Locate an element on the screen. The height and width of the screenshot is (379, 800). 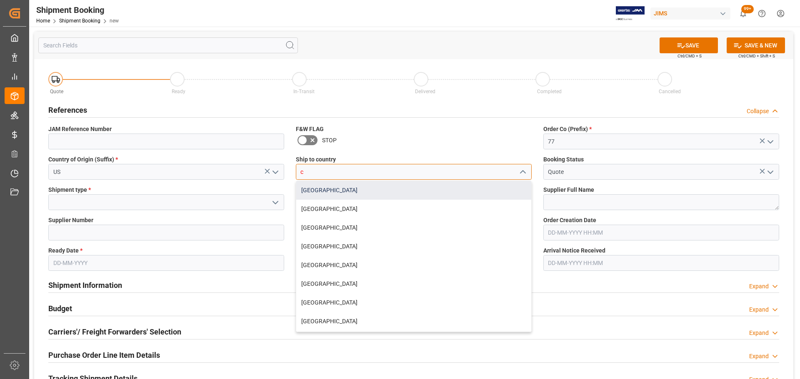
h2: Budget is located at coordinates (60, 309).